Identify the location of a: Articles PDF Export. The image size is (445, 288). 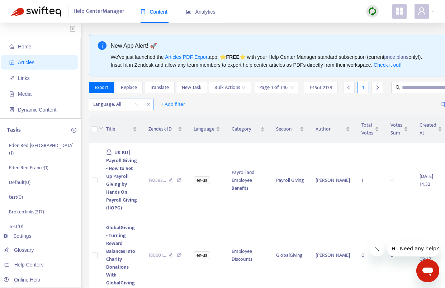
(187, 57).